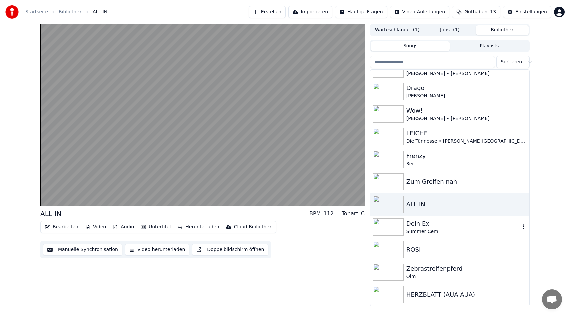  Describe the element at coordinates (397, 30) in the screenshot. I see `button: Warteschlange` at that location.